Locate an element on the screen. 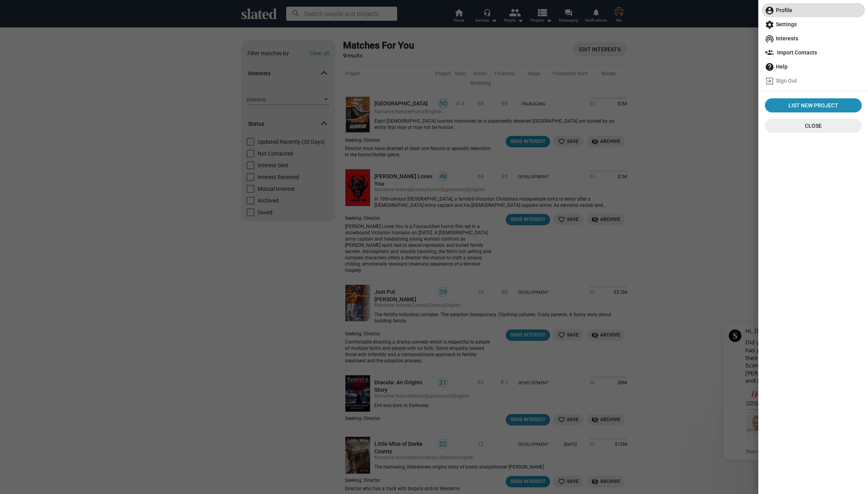 The image size is (868, 494). a: Help is located at coordinates (814, 66).